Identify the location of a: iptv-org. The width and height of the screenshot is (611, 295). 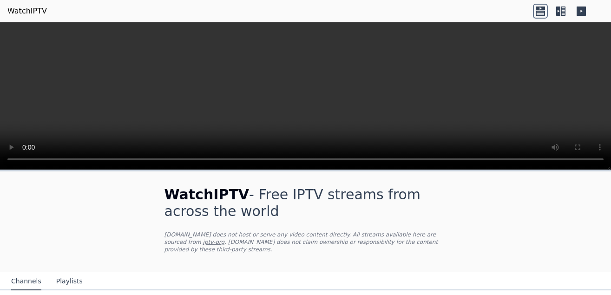
(214, 242).